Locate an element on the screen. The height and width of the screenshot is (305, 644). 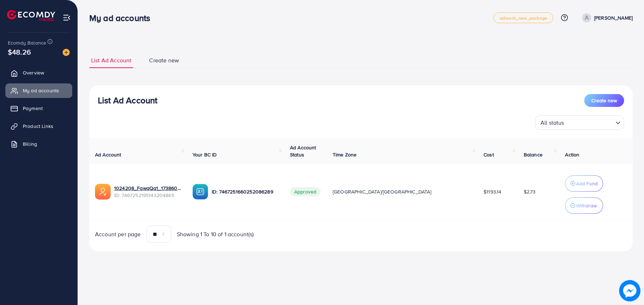
button: Withdraw is located at coordinates (584, 206).